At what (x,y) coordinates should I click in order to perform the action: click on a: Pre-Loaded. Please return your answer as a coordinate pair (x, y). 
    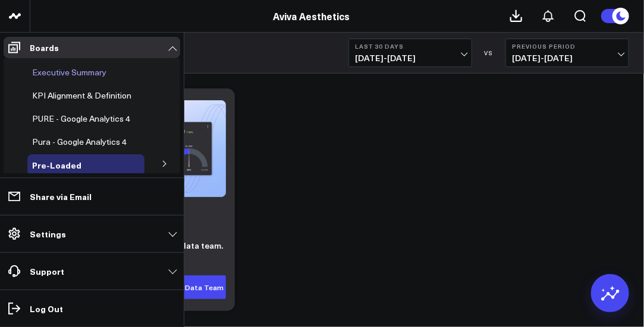
    Looking at the image, I should click on (56, 165).